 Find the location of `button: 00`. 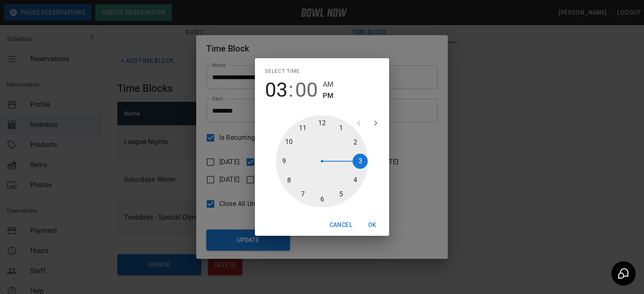

button: 00 is located at coordinates (306, 90).